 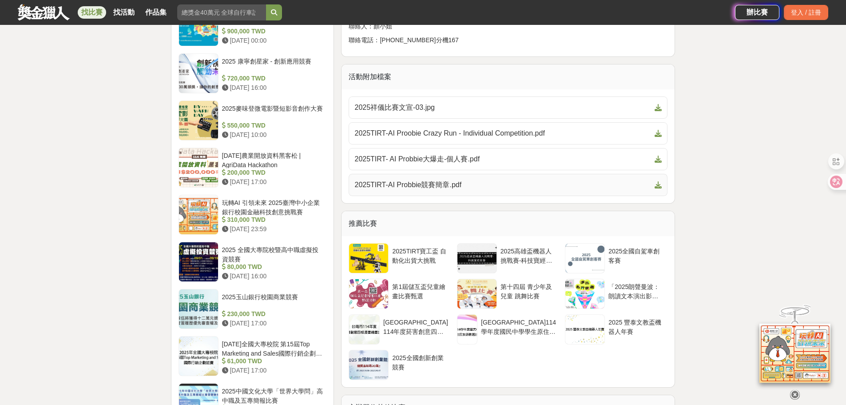 I want to click on div: 登入 / 註冊, so click(x=806, y=12).